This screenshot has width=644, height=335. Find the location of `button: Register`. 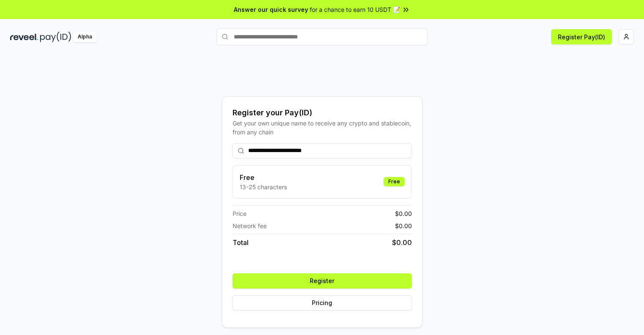

button: Register is located at coordinates (322, 280).